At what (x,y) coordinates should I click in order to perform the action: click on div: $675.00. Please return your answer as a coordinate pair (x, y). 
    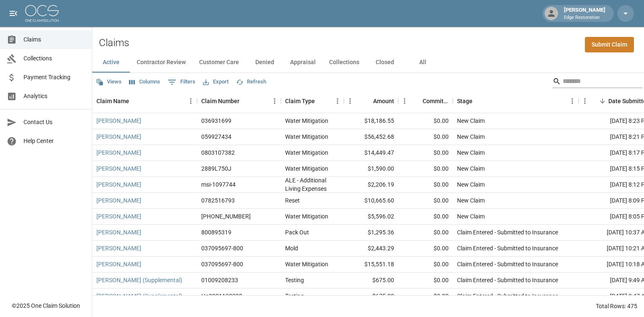
    Looking at the image, I should click on (371, 281).